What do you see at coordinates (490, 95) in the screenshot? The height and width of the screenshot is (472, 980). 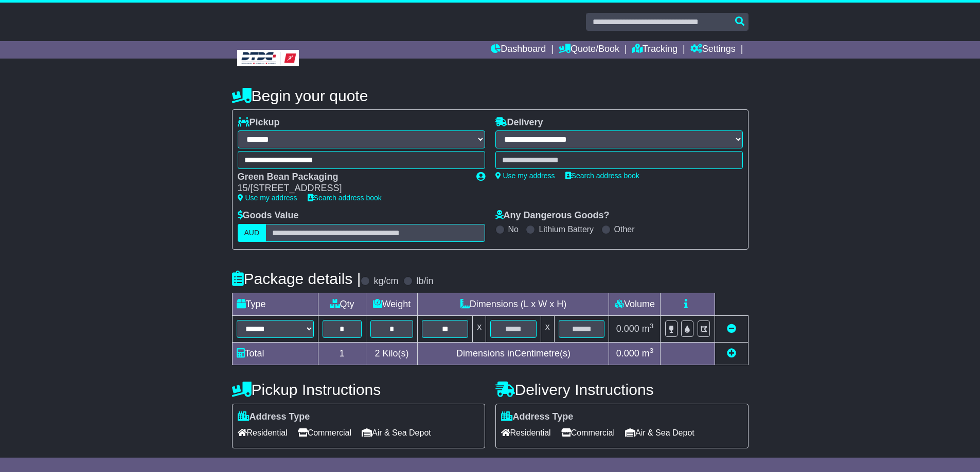 I see `h4: Begin your quote` at bounding box center [490, 95].